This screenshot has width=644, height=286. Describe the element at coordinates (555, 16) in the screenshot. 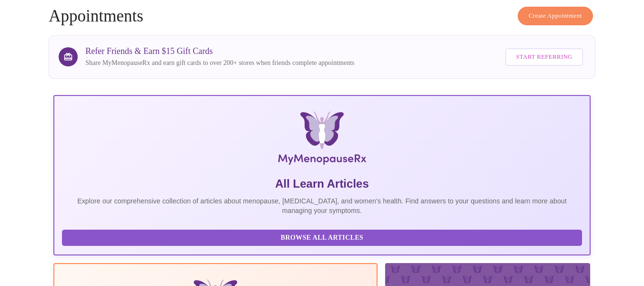

I see `span: Create Appointment` at that location.